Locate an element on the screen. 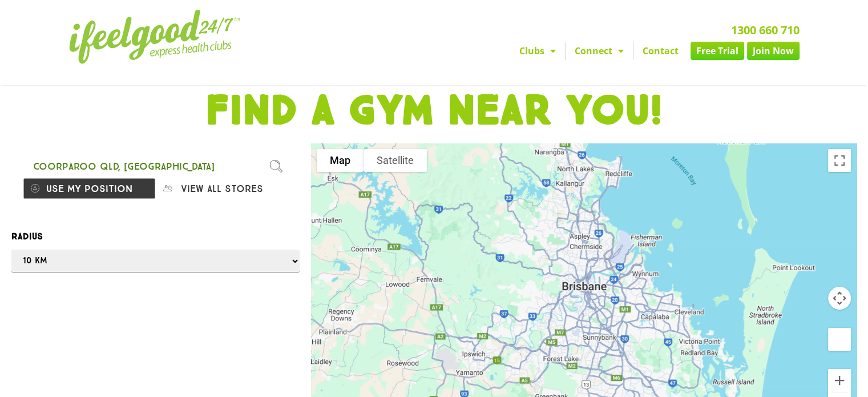  nav: Menu is located at coordinates (564, 51).